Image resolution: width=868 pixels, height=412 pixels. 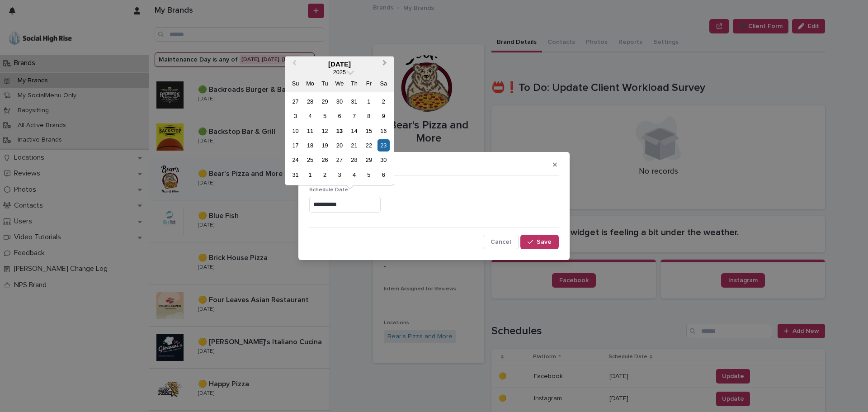 What do you see at coordinates (369, 84) in the screenshot?
I see `div: Fr` at bounding box center [369, 84].